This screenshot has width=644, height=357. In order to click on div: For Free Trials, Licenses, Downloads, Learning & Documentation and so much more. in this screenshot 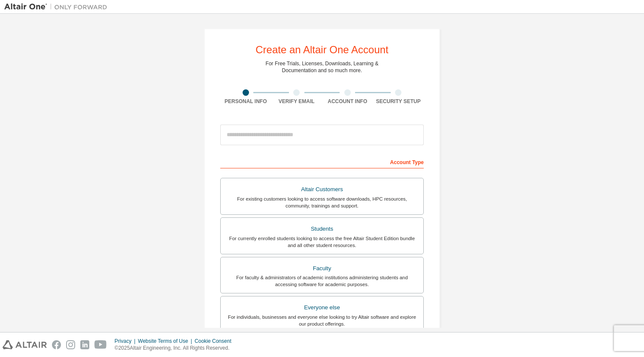, I will do `click(322, 67)`.